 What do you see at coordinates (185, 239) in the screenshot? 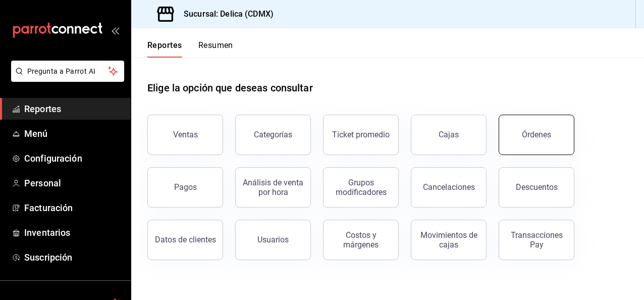
I see `div: Datos de clientes` at bounding box center [185, 239].